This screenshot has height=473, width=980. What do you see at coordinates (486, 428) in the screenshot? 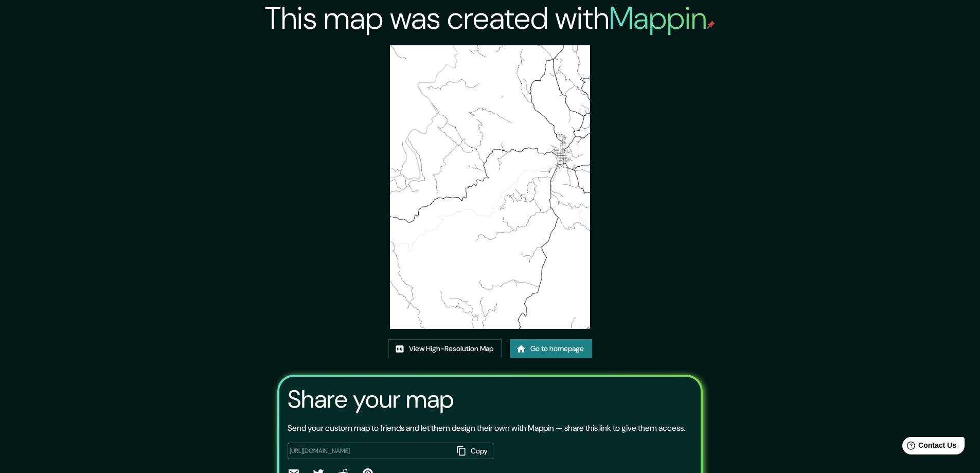
I see `p: Send your custom map to friends and let them design their own with Mappin — share this link to gi...` at bounding box center [486, 428].